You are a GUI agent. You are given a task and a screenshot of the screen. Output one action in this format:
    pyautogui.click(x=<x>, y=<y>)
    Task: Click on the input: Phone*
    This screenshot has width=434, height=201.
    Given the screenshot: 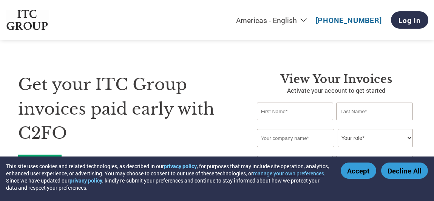 What is the action you would take?
    pyautogui.click(x=374, y=165)
    